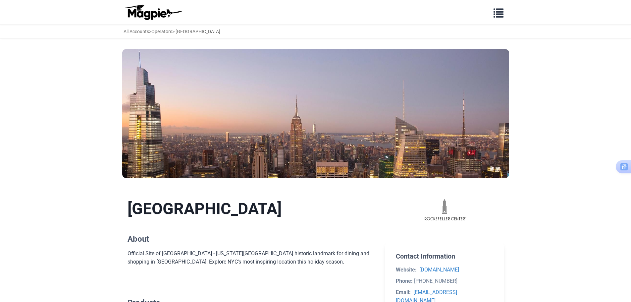 The width and height of the screenshot is (631, 302). Describe the element at coordinates (136, 31) in the screenshot. I see `a: All Accounts` at that location.